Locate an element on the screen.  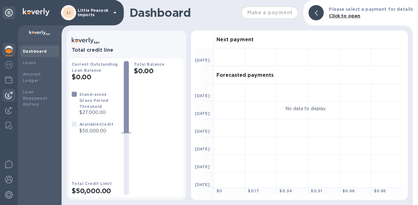
b: Please select a payment for details is located at coordinates (371, 9).